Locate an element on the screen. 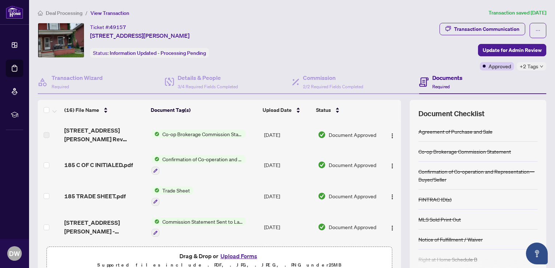  button: Status IconTrade Sheet is located at coordinates (172, 196).